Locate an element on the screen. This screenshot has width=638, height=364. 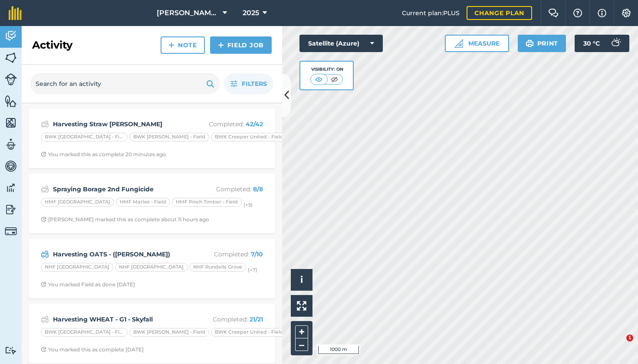
img: Ruler icon is located at coordinates (459, 43).